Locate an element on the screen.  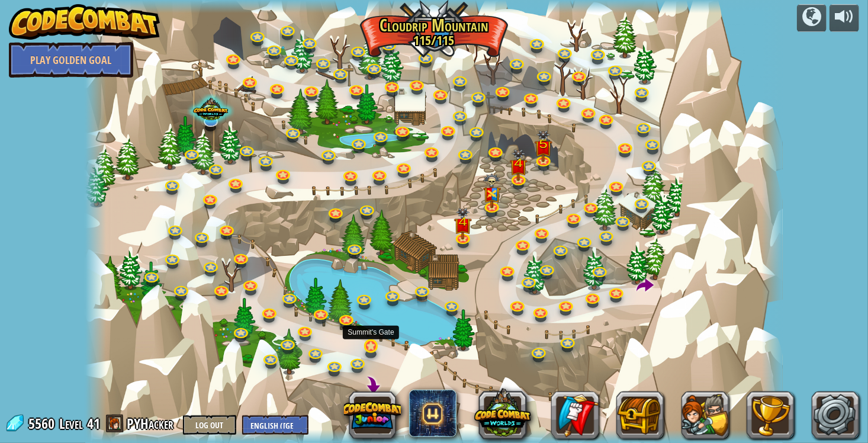
button: Campaigns is located at coordinates (812, 17).